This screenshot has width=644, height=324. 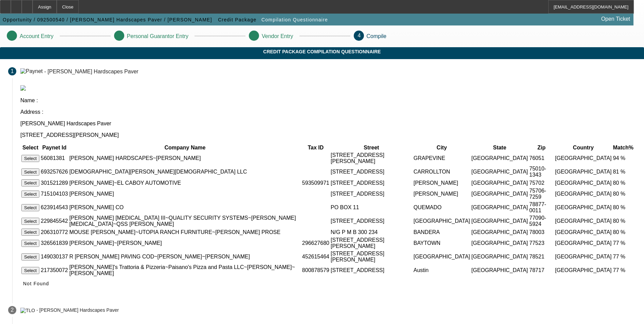 What do you see at coordinates (32, 71) in the screenshot?
I see `img: Paynet` at bounding box center [32, 71].